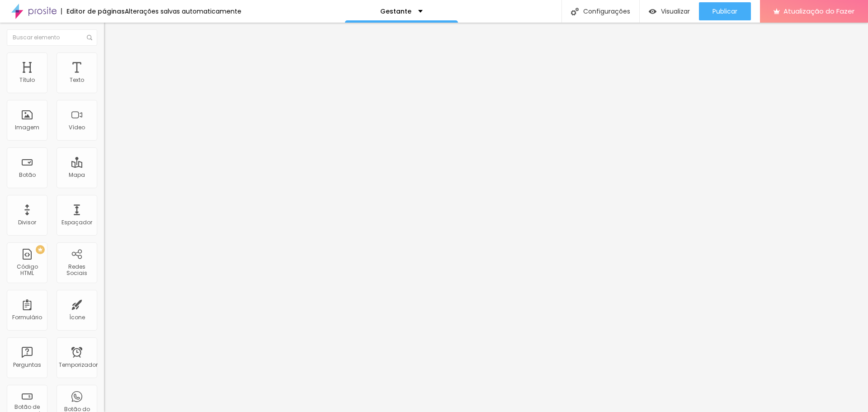 This screenshot has width=868, height=412. I want to click on font: Gestante, so click(395, 11).